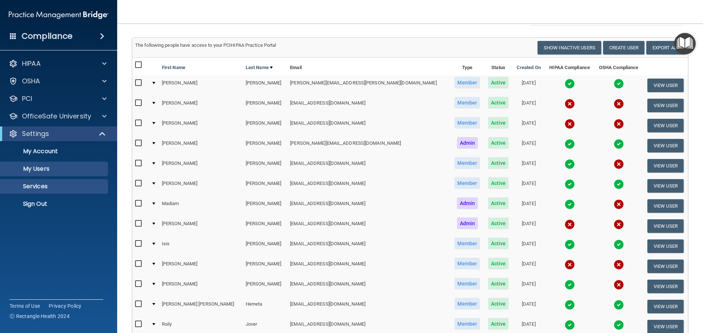 The height and width of the screenshot is (333, 703). I want to click on a: Settings, so click(57, 134).